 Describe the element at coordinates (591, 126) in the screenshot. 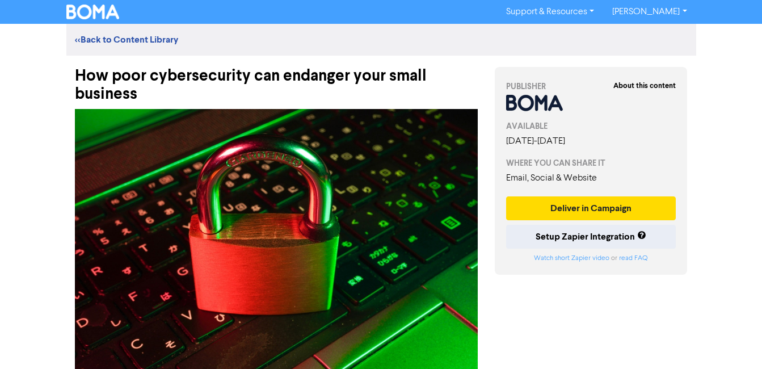

I see `div: AVAILABLE` at that location.